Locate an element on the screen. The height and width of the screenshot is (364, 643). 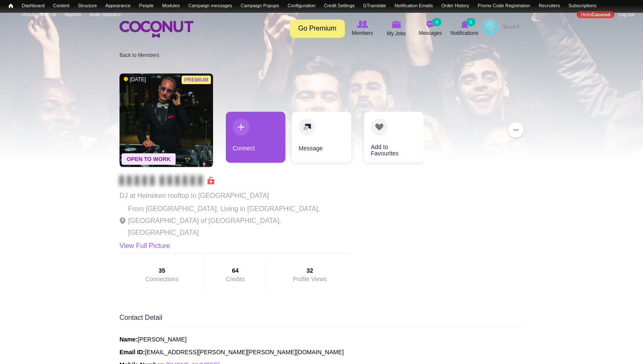
img: Home is located at coordinates (157, 29).